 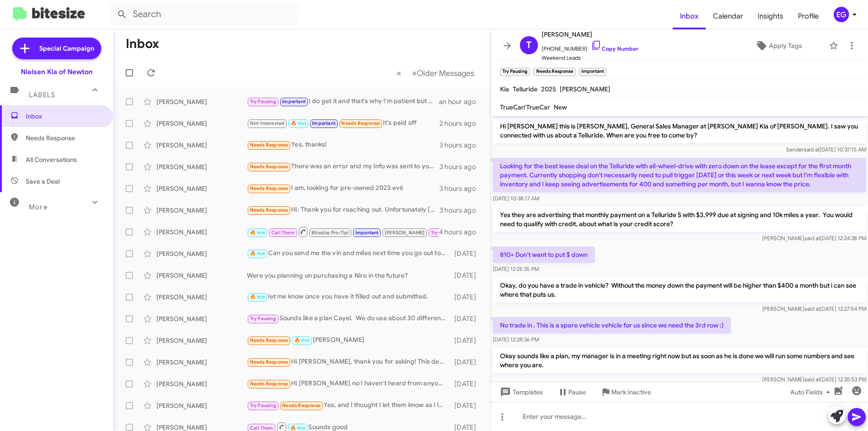 I want to click on p: Yes they are advertising that monthly payment on a Telluride S with $3,999 due at signing and 10k..., so click(x=680, y=219).